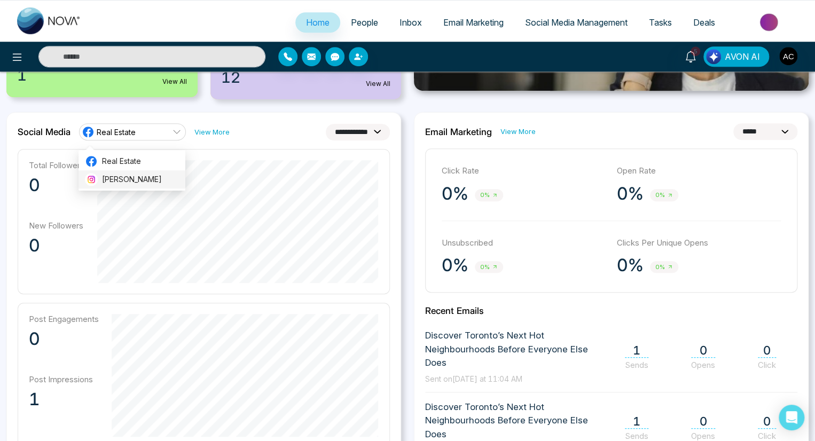 The image size is (815, 441). I want to click on p: Total Followers, so click(57, 165).